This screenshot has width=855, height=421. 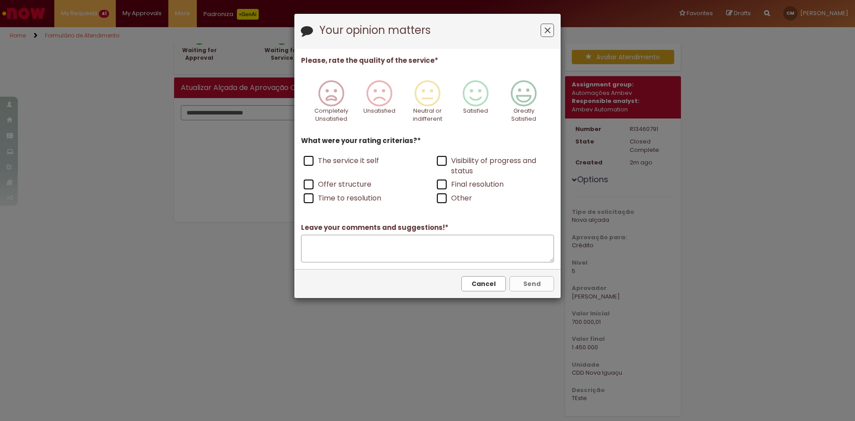 I want to click on div: Completely Unsatisfied, so click(x=331, y=104).